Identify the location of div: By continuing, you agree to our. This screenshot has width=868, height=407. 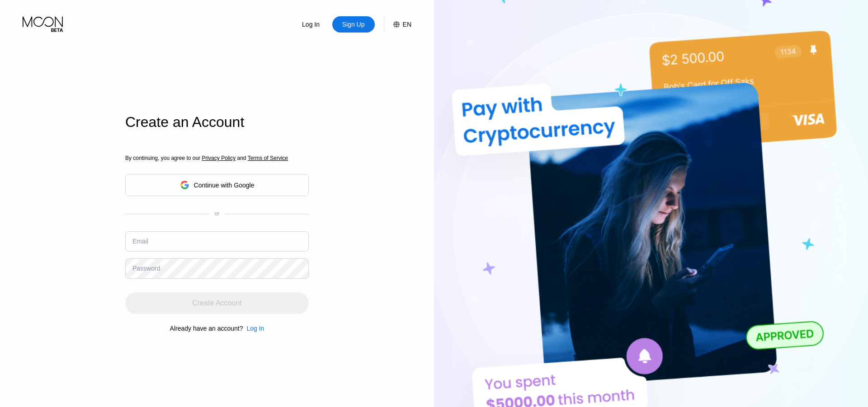
(217, 158).